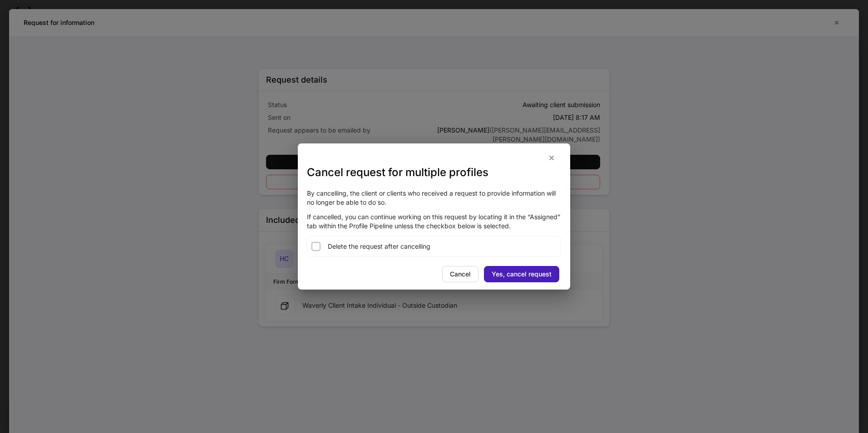  Describe the element at coordinates (521, 275) in the screenshot. I see `div: Yes, cancel request` at that location.